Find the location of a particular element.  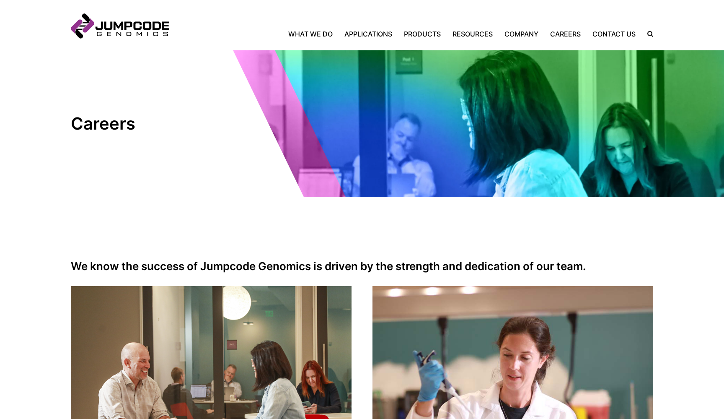

a: What We Do is located at coordinates (313, 34).